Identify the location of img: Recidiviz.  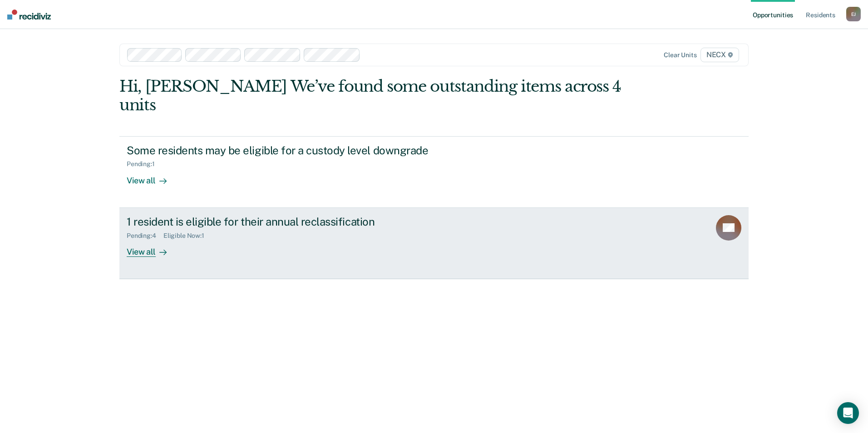
(29, 15).